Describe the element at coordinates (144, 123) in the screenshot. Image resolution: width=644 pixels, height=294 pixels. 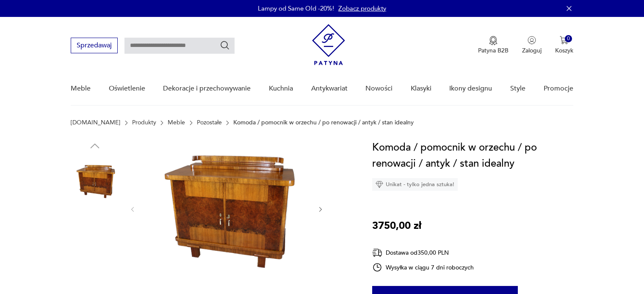
I see `a: Produkty` at that location.